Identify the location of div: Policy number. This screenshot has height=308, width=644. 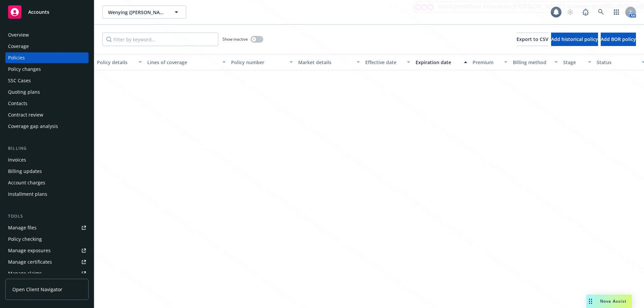
(258, 62).